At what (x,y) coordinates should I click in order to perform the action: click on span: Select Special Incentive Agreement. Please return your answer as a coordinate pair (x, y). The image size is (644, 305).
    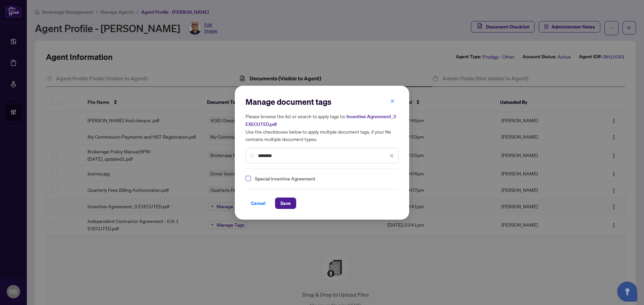
    Looking at the image, I should click on (248, 179).